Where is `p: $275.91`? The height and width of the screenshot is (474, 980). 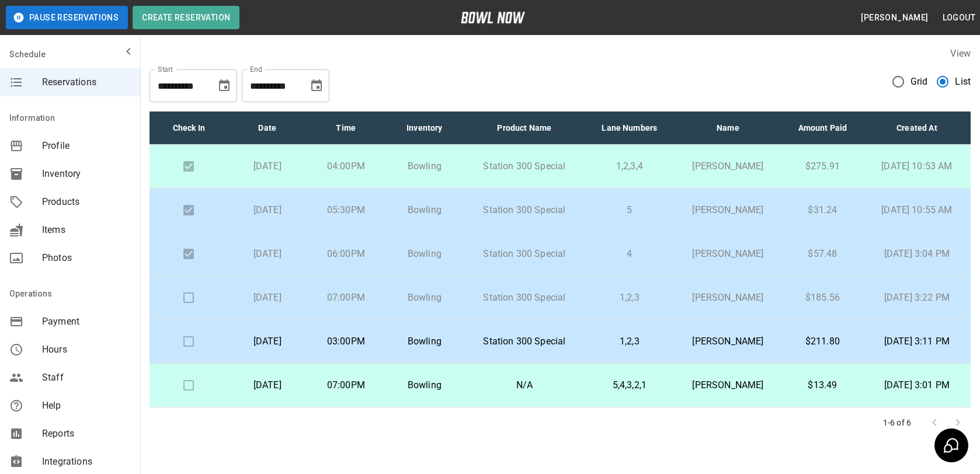 p: $275.91 is located at coordinates (823, 167).